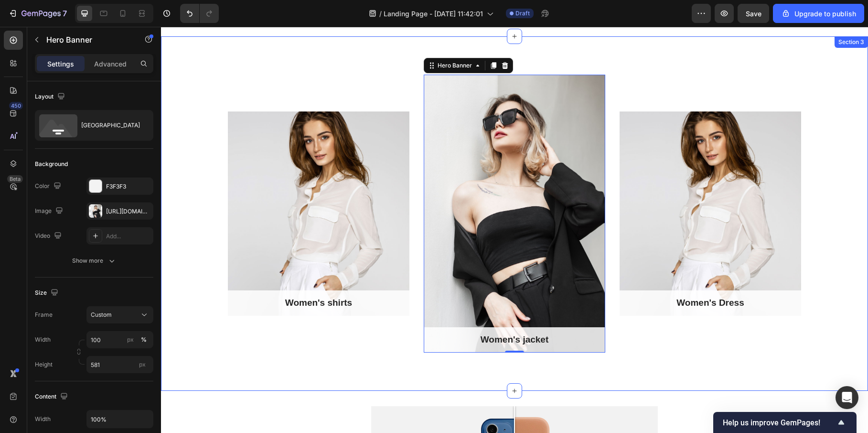 This screenshot has width=868, height=433. What do you see at coordinates (94, 261) in the screenshot?
I see `div: Show more` at bounding box center [94, 261].